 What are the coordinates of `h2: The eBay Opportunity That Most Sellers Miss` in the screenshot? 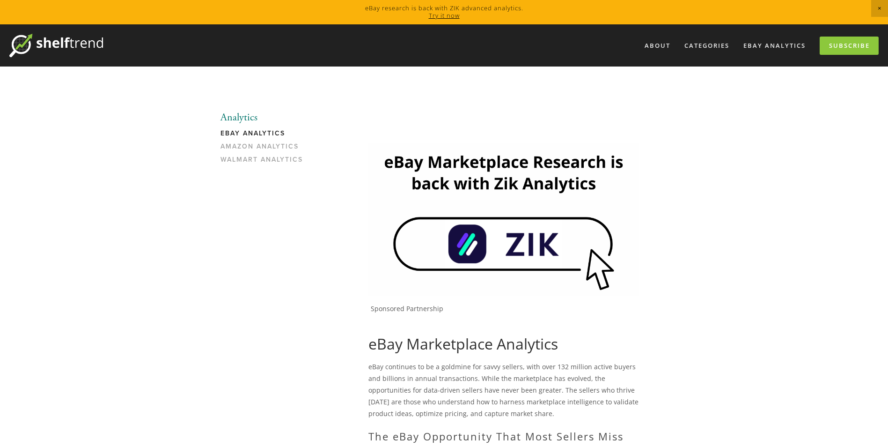 It's located at (504, 436).